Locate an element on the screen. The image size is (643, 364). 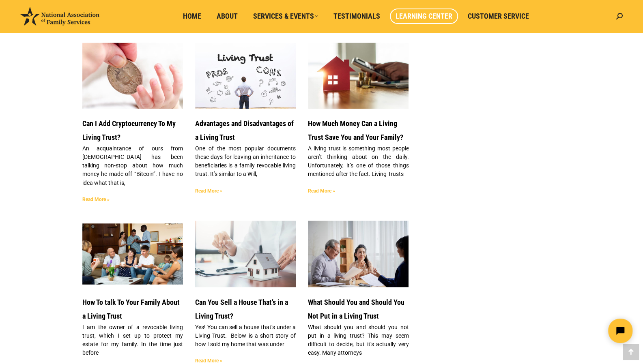
p: One of the most popular documents these days for leaving an inheritance to beneficiaries is a fam... is located at coordinates (246, 161).